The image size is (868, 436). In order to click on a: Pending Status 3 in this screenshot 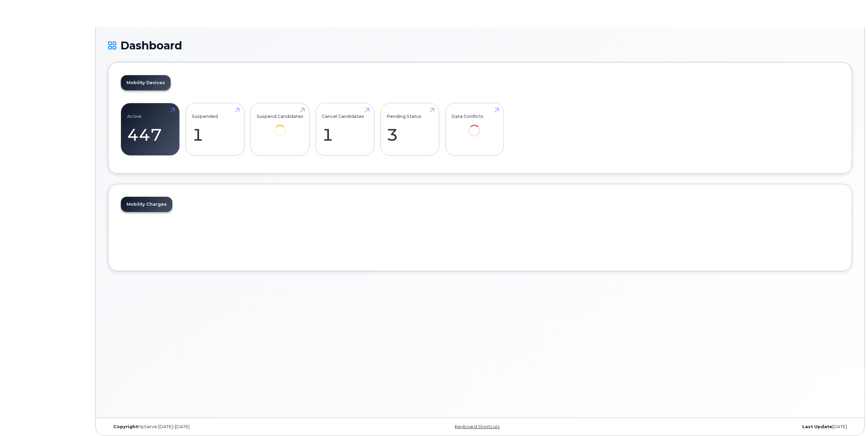, I will do `click(409, 130)`.